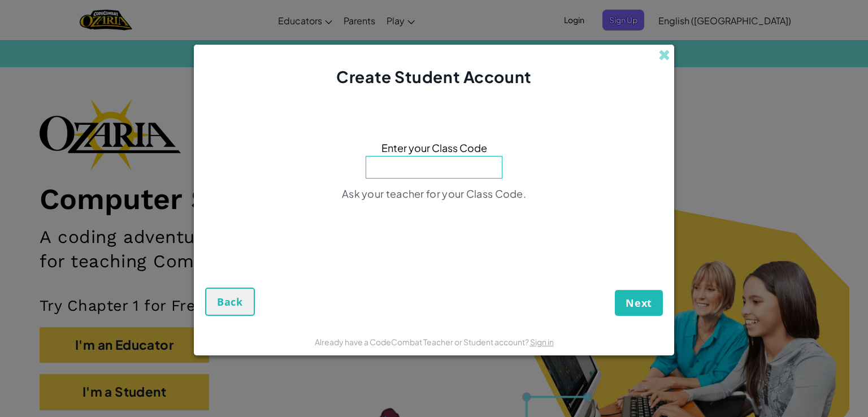 The height and width of the screenshot is (417, 868). I want to click on span: Enter your Class Code, so click(434, 147).